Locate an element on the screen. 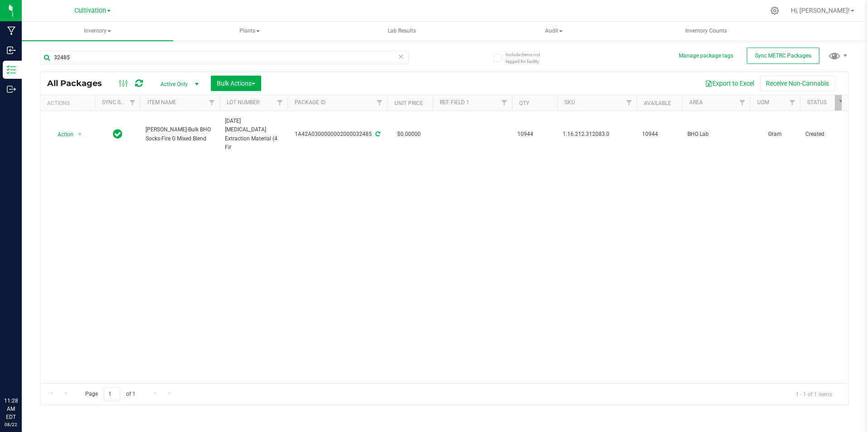 Image resolution: width=867 pixels, height=432 pixels. span: Gram is located at coordinates (775, 134).